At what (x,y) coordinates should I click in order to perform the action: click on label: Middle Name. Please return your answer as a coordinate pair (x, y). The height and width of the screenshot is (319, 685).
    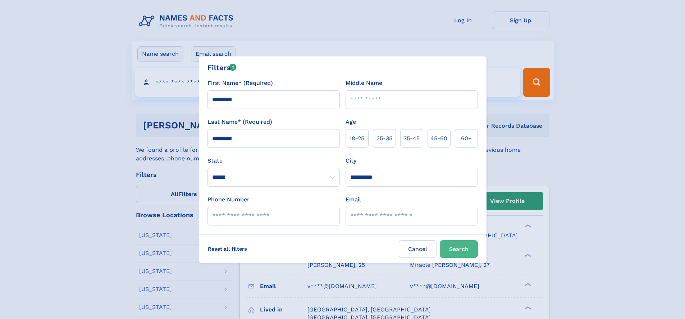
    Looking at the image, I should click on (364, 83).